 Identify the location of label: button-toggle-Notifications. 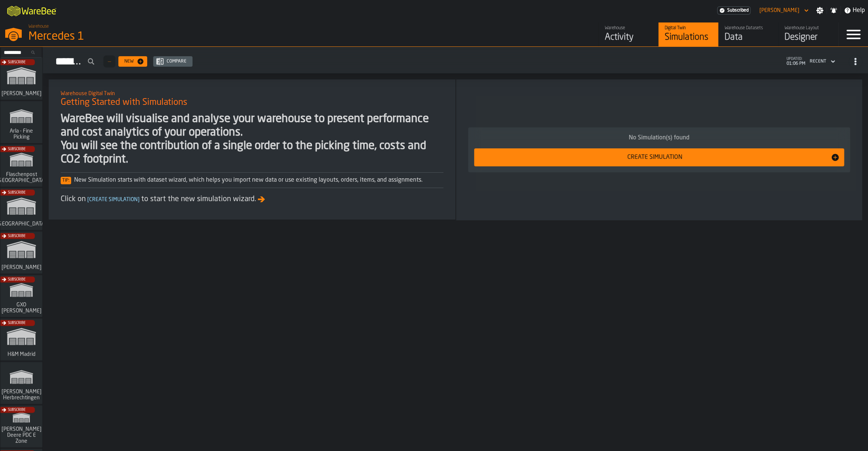
(834, 10).